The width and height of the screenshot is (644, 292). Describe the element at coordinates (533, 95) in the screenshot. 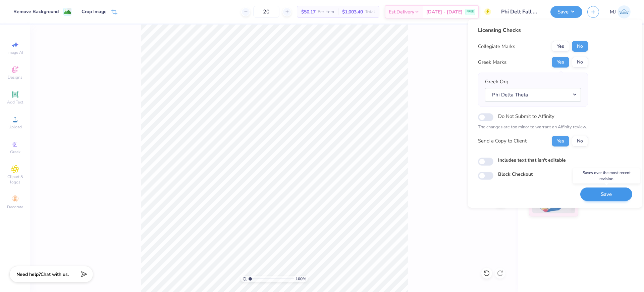

I see `button: Phi Delta Theta` at that location.